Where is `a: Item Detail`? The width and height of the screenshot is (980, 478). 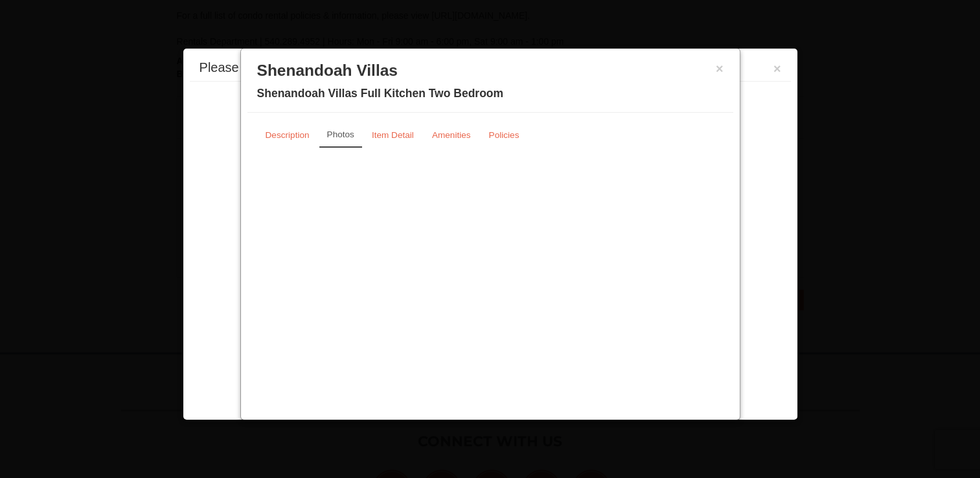 a: Item Detail is located at coordinates (392, 135).